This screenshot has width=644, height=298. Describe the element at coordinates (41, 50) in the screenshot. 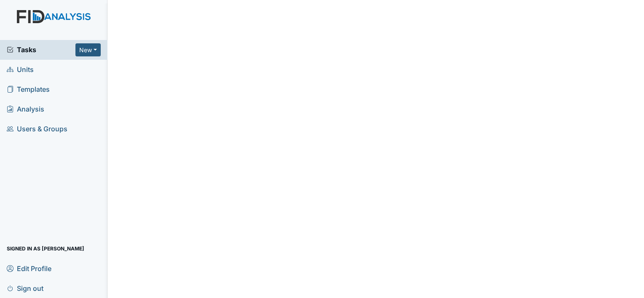

I see `a: Tasks` at that location.